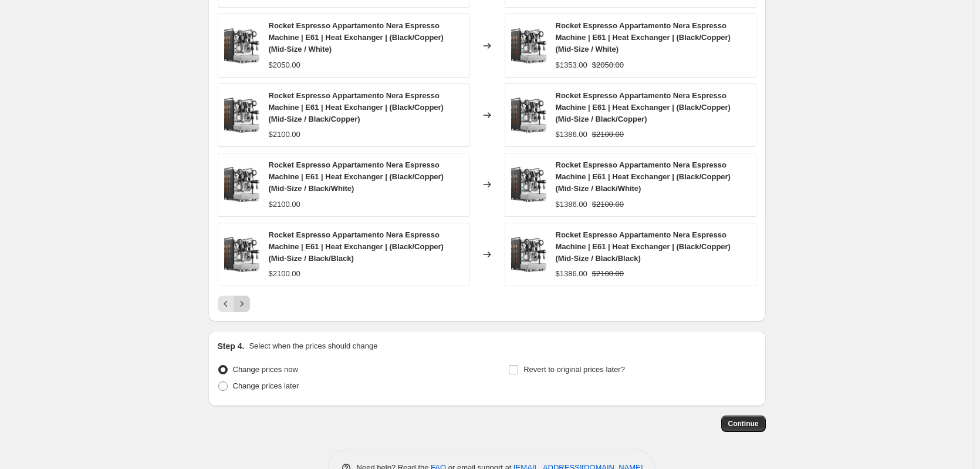 The width and height of the screenshot is (980, 469). I want to click on h2: Step 4., so click(232, 346).